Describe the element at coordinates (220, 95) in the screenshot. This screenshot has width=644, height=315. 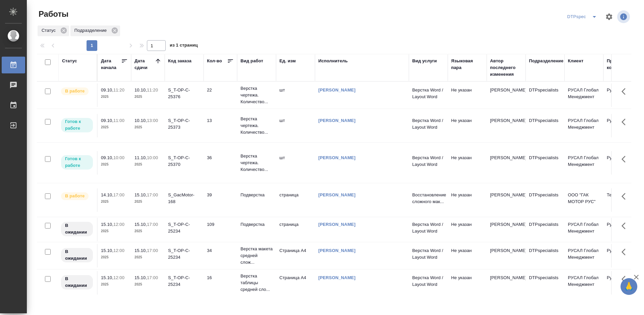
I see `td: 22` at that location.